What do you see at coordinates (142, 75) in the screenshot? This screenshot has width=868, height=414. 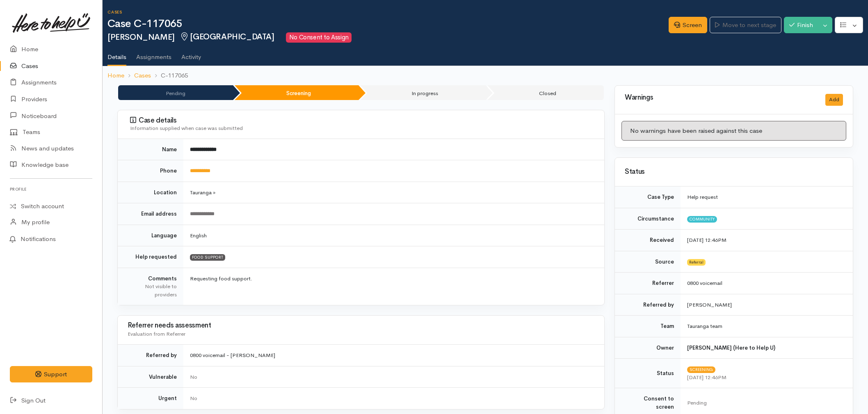 I see `a: Cases` at bounding box center [142, 75].